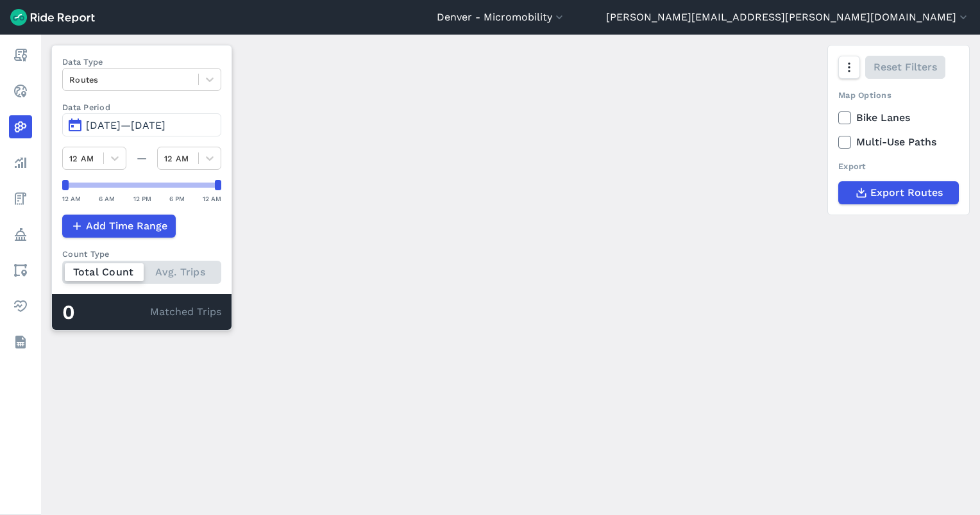 This screenshot has height=515, width=980. What do you see at coordinates (899, 193) in the screenshot?
I see `button: Export Routes` at bounding box center [899, 193].